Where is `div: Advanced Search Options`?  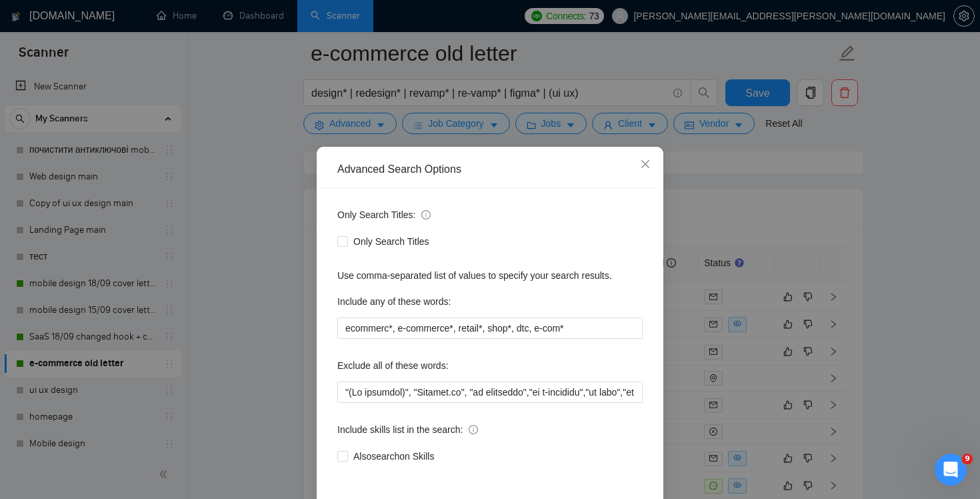 div: Advanced Search Options is located at coordinates (490, 169).